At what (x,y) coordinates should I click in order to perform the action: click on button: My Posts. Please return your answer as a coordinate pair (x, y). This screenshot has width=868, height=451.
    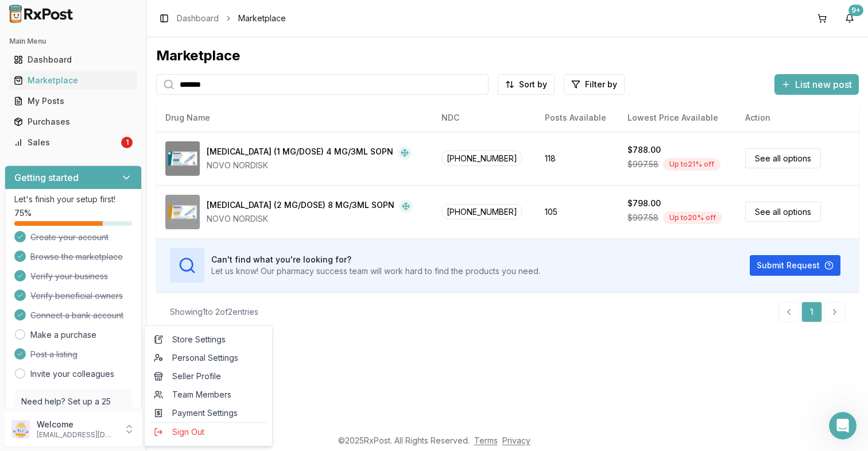
    Looking at the image, I should click on (73, 101).